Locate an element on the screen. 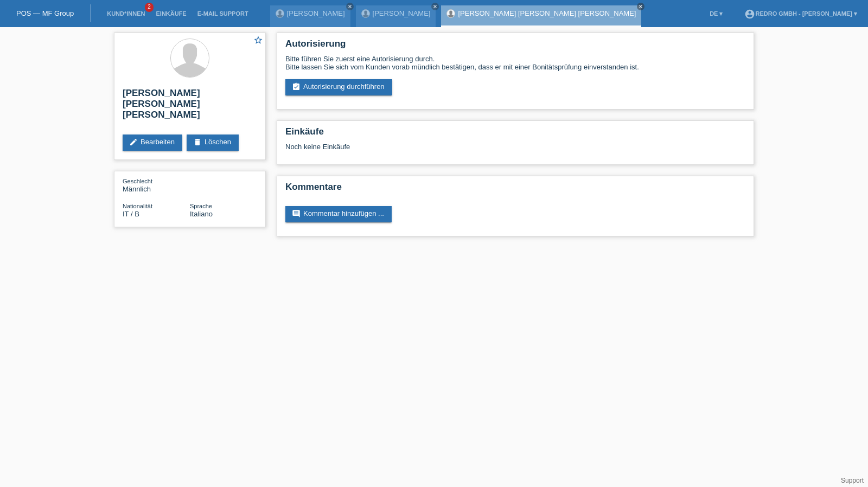 This screenshot has height=487, width=868. h2: Autorisierung is located at coordinates (515, 47).